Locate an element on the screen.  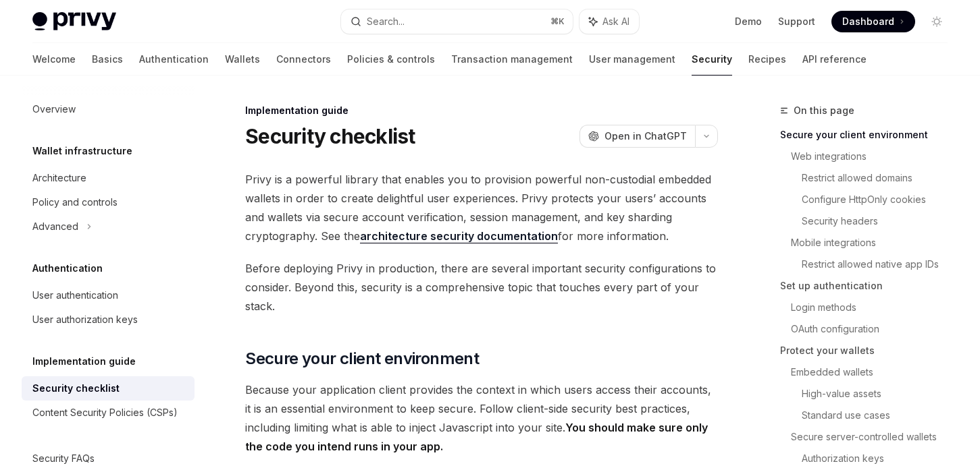
a: Security headers is located at coordinates (879, 221).